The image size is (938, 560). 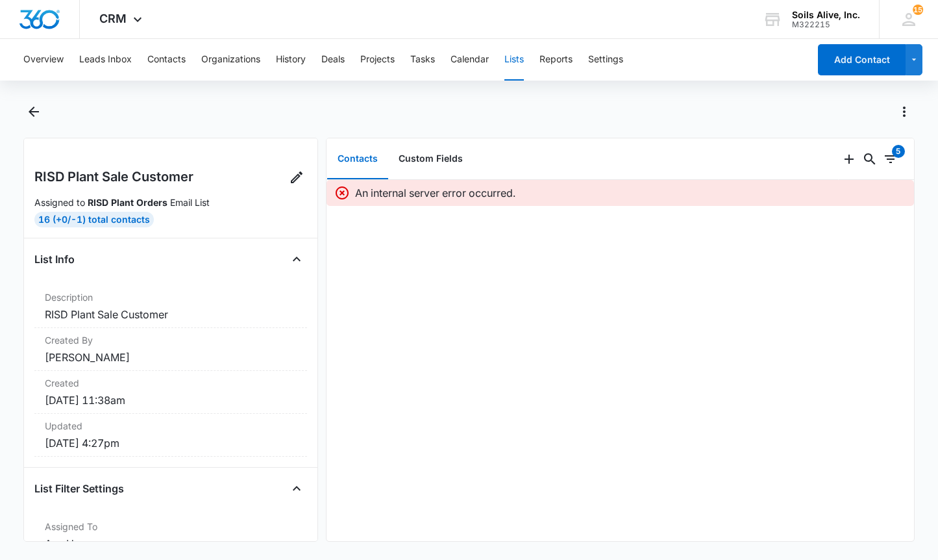 What do you see at coordinates (79, 488) in the screenshot?
I see `h4: List Filter Settings` at bounding box center [79, 488].